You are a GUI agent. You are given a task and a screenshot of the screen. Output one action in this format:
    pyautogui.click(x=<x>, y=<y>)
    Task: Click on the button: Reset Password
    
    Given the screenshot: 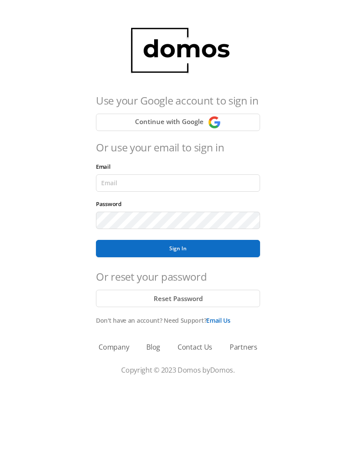 What is the action you would take?
    pyautogui.click(x=178, y=299)
    